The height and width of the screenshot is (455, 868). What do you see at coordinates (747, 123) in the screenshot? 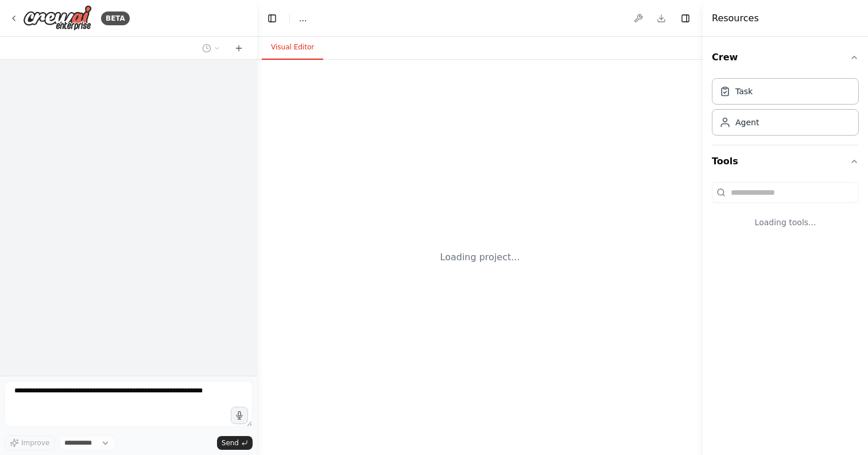
I see `div: Agent` at bounding box center [747, 123].